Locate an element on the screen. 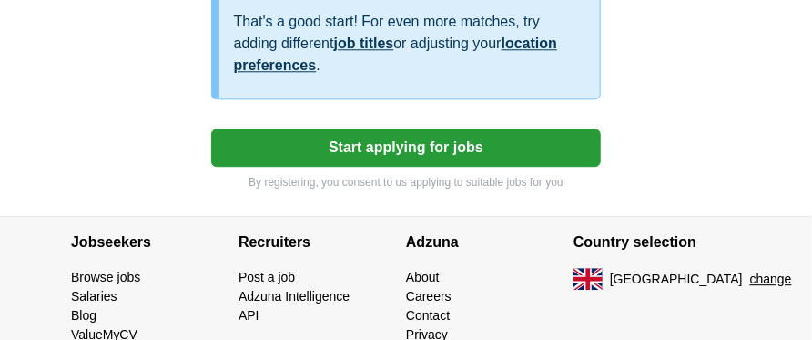 This screenshot has width=812, height=340. a: API is located at coordinates (249, 315).